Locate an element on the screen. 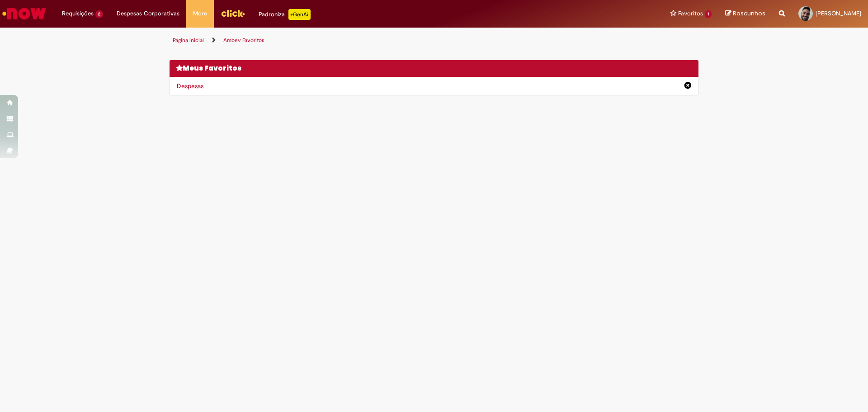  span: Favoritos is located at coordinates (690, 13).